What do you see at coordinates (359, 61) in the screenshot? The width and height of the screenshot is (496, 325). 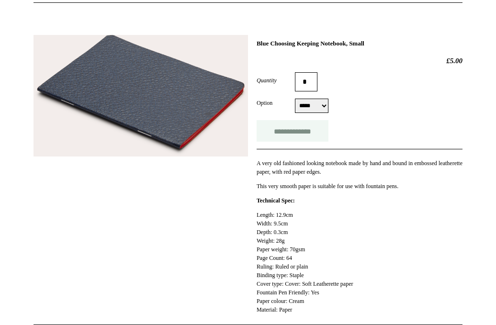 I see `h2: £5.00` at bounding box center [359, 61].